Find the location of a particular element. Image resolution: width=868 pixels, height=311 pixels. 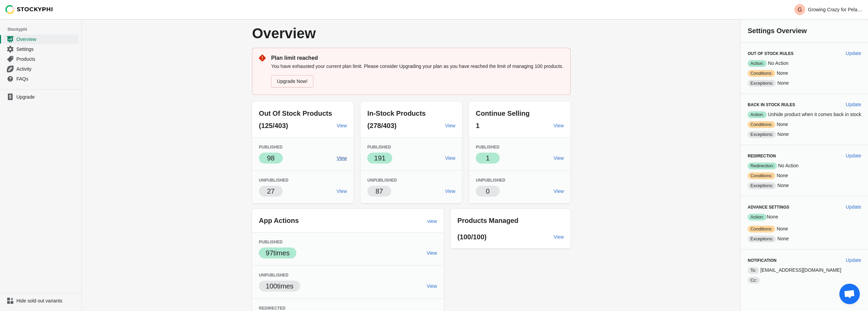

span: Hide sold out variants is located at coordinates (47, 301).